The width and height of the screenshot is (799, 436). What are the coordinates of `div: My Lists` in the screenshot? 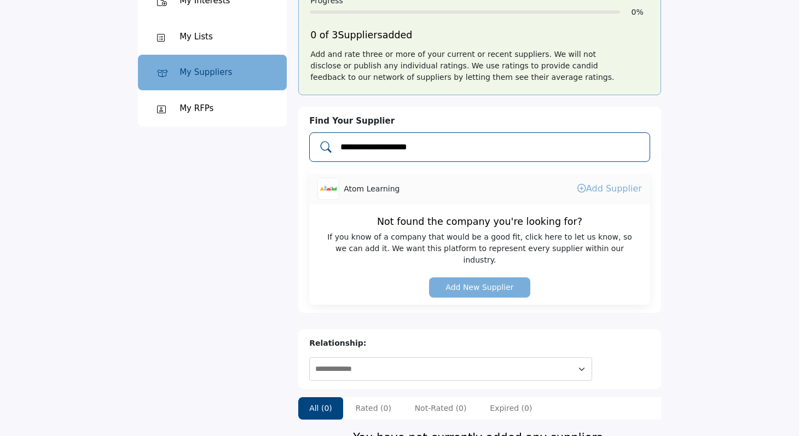 It's located at (196, 37).